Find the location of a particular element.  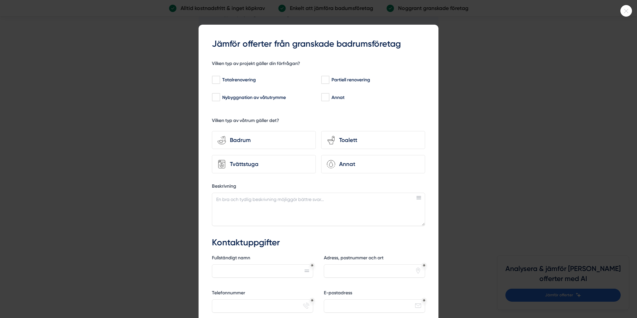

h3: Jämför offerter från granskade badrumsföretag is located at coordinates (318, 44).